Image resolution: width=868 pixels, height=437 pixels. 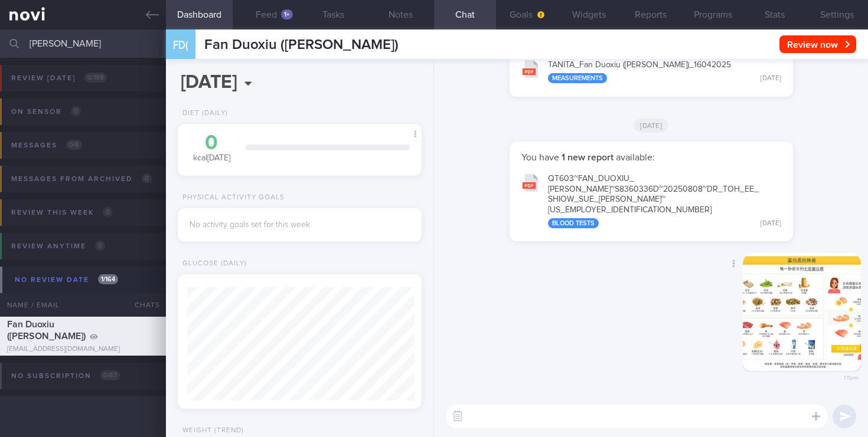 I want to click on div: No subscription, so click(x=66, y=376).